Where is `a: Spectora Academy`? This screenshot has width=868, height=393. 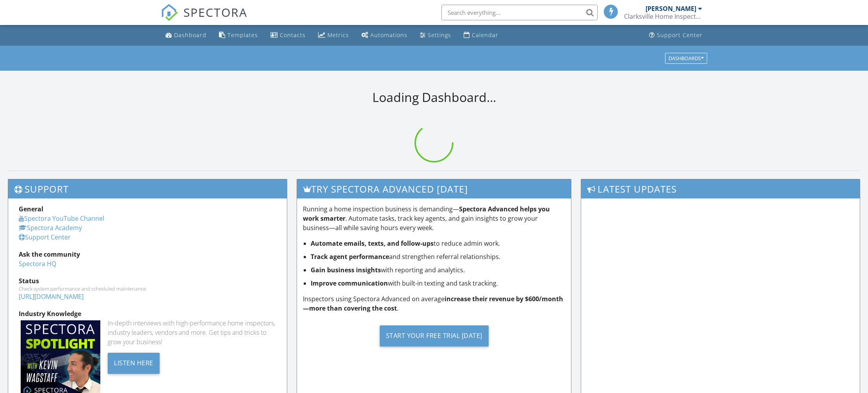
a: Spectora Academy is located at coordinates (50, 227).